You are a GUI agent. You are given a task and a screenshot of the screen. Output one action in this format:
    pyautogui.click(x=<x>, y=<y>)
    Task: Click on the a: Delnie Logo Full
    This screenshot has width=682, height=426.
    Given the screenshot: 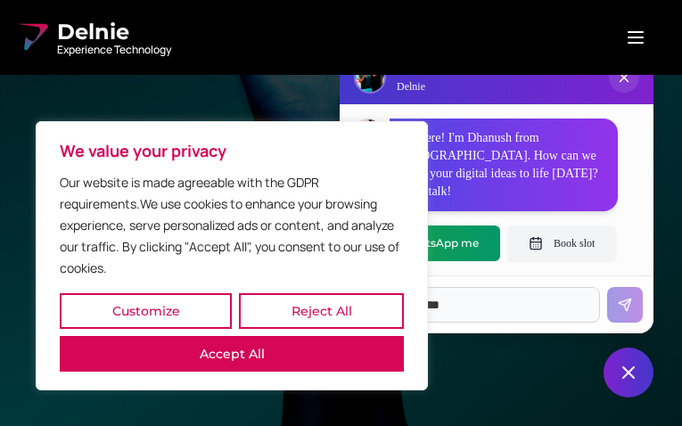 What is the action you would take?
    pyautogui.click(x=93, y=37)
    